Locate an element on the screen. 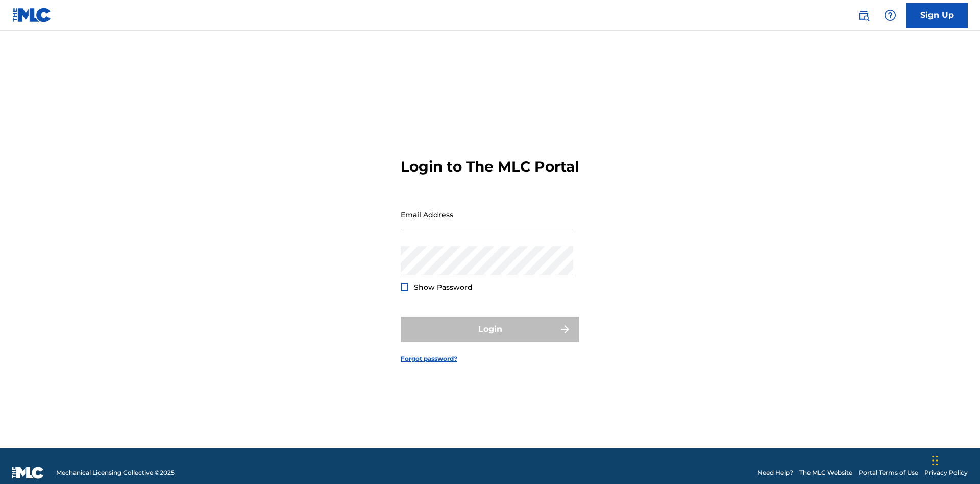  div: Chat Widget is located at coordinates (955, 459).